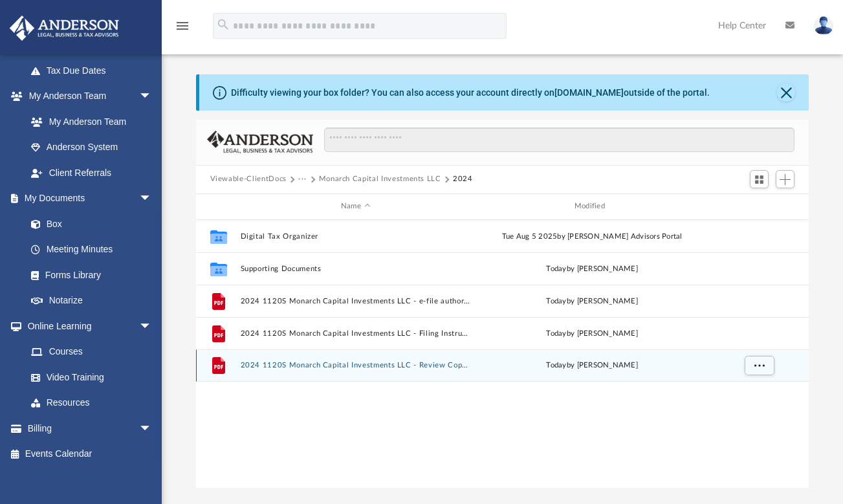 The width and height of the screenshot is (843, 504). What do you see at coordinates (785, 179) in the screenshot?
I see `button: Add` at bounding box center [785, 179].